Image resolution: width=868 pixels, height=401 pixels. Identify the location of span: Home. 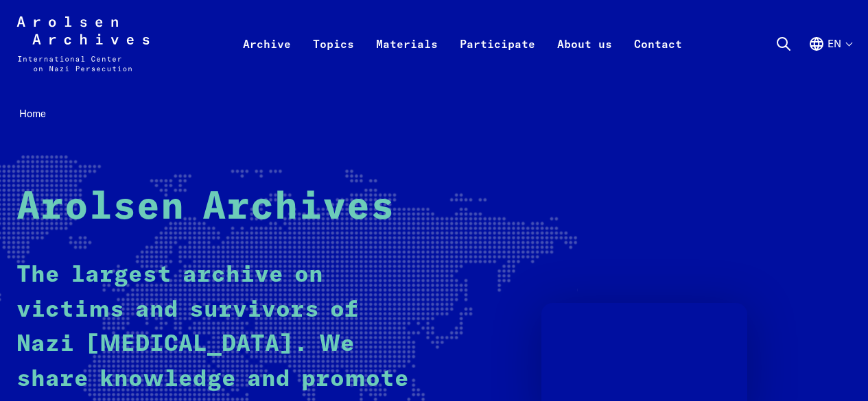
(32, 113).